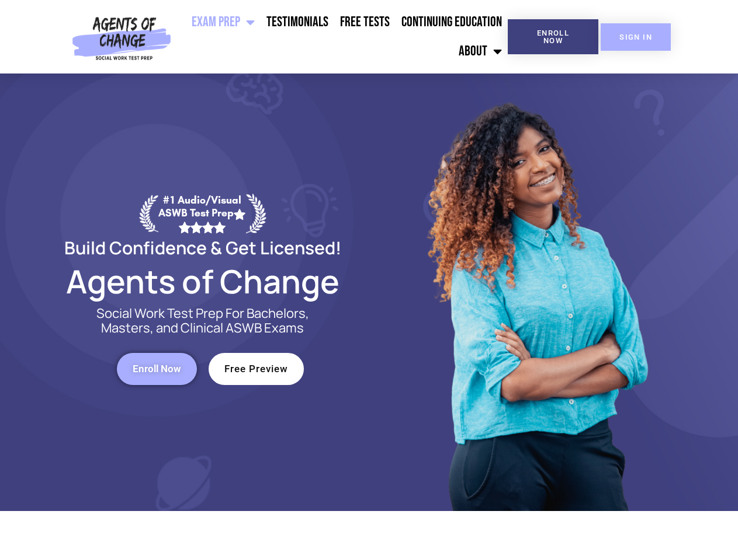 The image size is (738, 560). Describe the element at coordinates (452, 22) in the screenshot. I see `a: Continuing Education` at that location.